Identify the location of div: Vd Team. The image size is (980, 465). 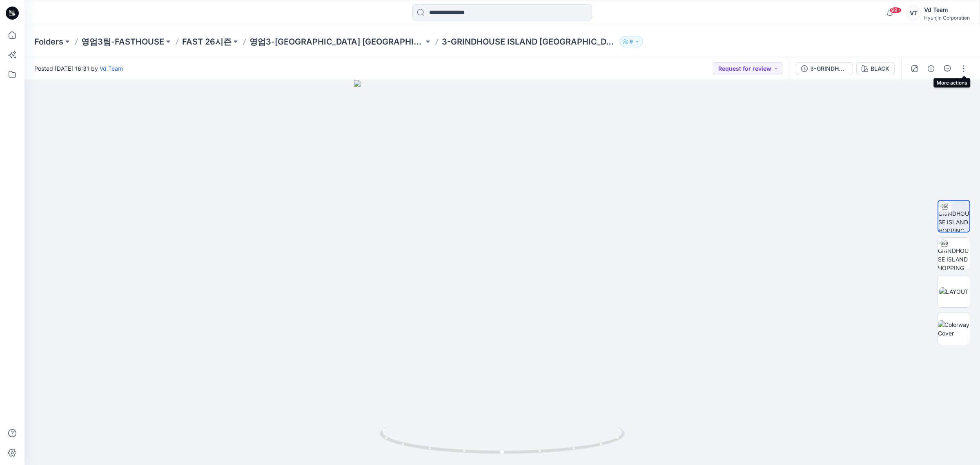
(947, 10).